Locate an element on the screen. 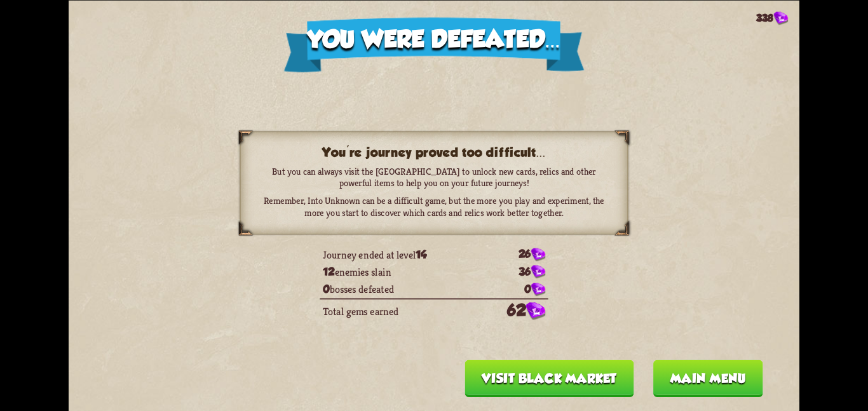  p: Remember, Into Unknown can be a difficult game, but the more you play and experiment, the more yo... is located at coordinates (434, 206).